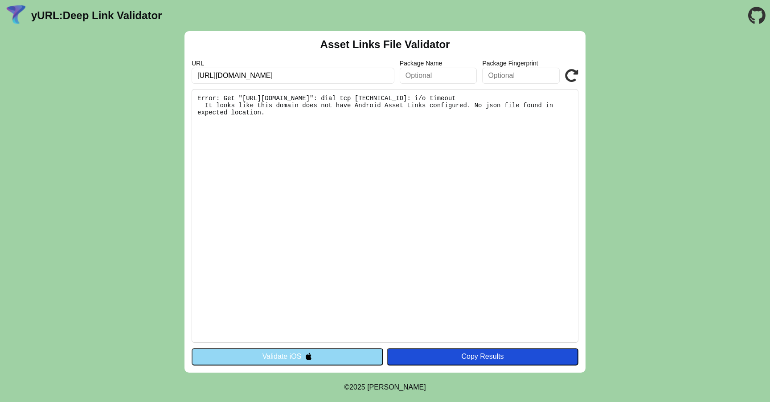 The width and height of the screenshot is (770, 402). Describe the element at coordinates (308, 356) in the screenshot. I see `img: appleIcon.svg` at that location.